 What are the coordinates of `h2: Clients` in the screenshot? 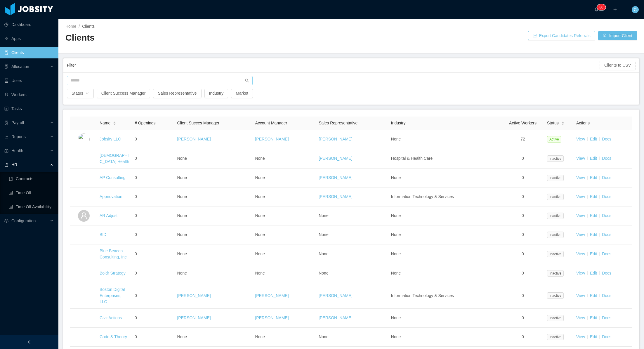 It's located at (208, 37).